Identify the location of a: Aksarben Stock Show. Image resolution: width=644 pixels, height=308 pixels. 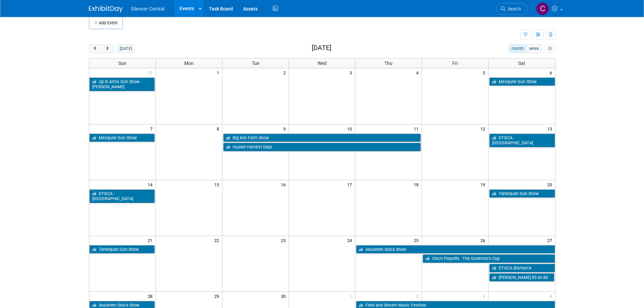
(456, 250).